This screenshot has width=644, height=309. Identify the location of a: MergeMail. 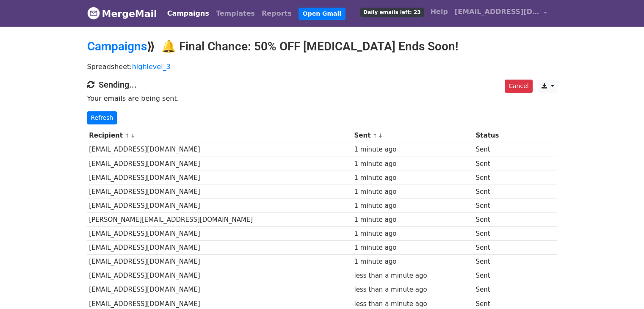
(122, 14).